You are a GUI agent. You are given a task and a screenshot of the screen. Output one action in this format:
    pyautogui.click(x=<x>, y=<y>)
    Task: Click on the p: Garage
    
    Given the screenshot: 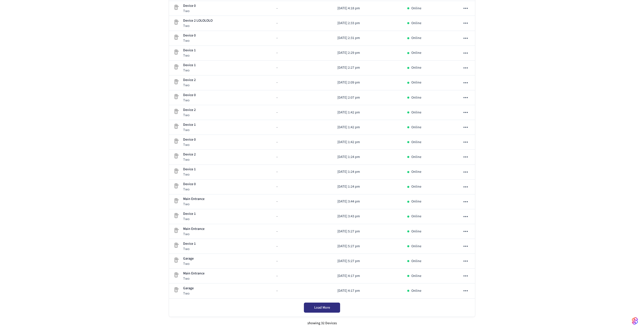 What is the action you would take?
    pyautogui.click(x=189, y=258)
    